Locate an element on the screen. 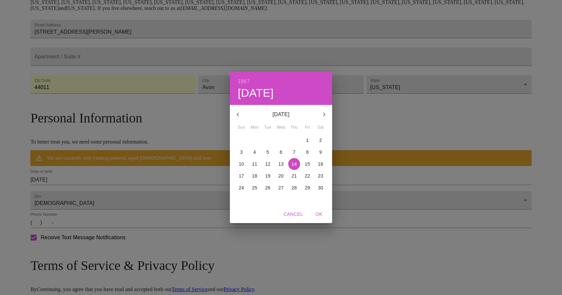 The width and height of the screenshot is (562, 295). span: Sat is located at coordinates (321, 128).